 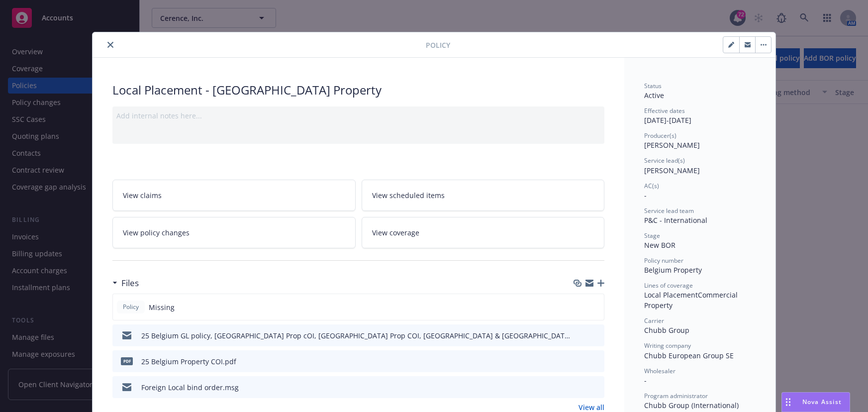 What do you see at coordinates (188, 361) in the screenshot?
I see `div: 25 Belgium Property COI.pdf` at bounding box center [188, 361].